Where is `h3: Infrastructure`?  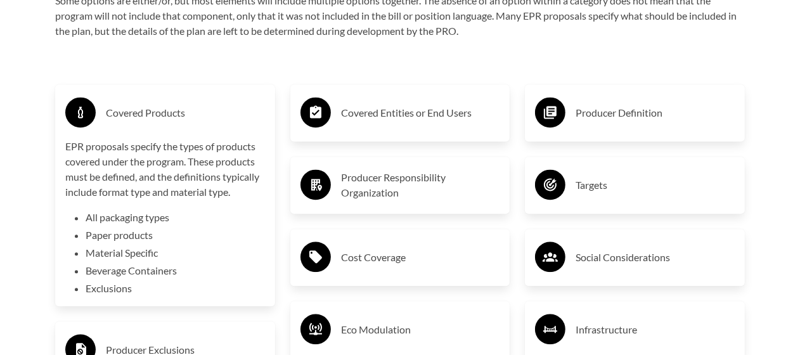
h3: Infrastructure is located at coordinates (655, 330).